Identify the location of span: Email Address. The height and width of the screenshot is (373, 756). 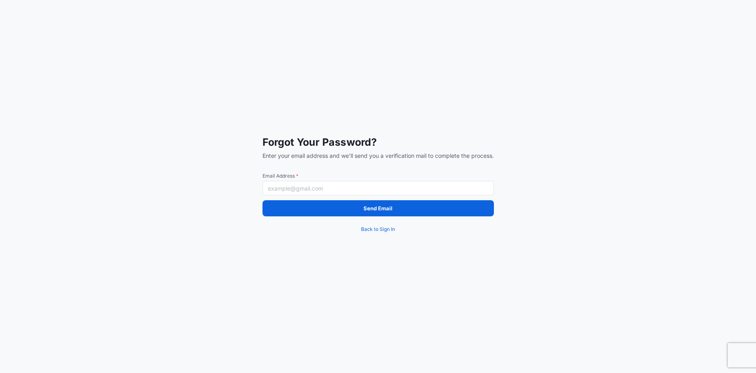
(378, 176).